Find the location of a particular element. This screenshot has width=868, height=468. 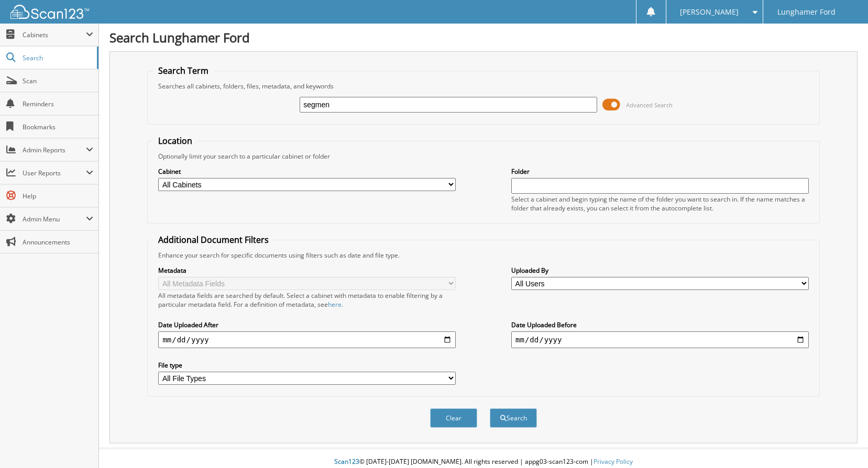

span: Announcements is located at coordinates (58, 242).